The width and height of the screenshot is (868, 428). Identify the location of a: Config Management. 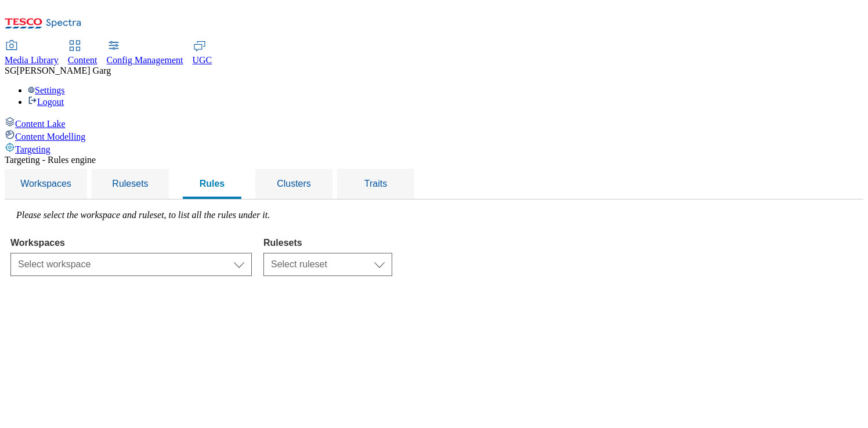
(145, 54).